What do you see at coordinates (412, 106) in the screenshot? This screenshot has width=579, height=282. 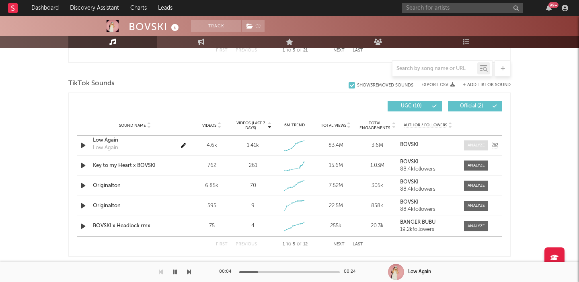 I see `span: UGC ( 10 )` at bounding box center [412, 106].